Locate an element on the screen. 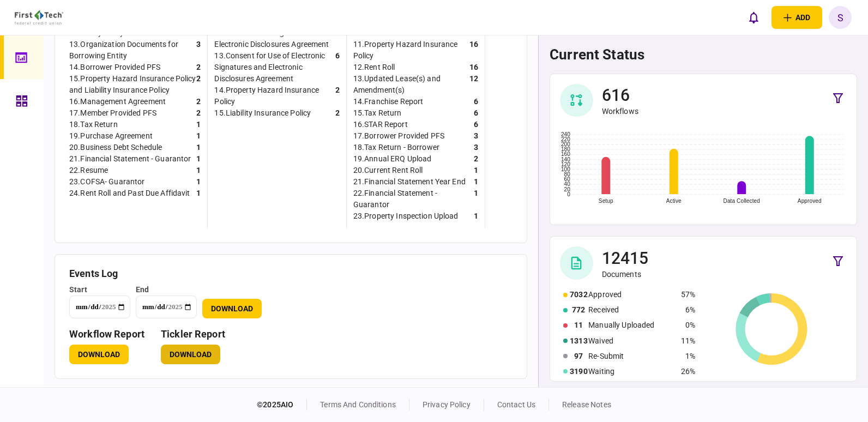 Image resolution: width=868 pixels, height=422 pixels. div: Approved is located at coordinates (632, 295).